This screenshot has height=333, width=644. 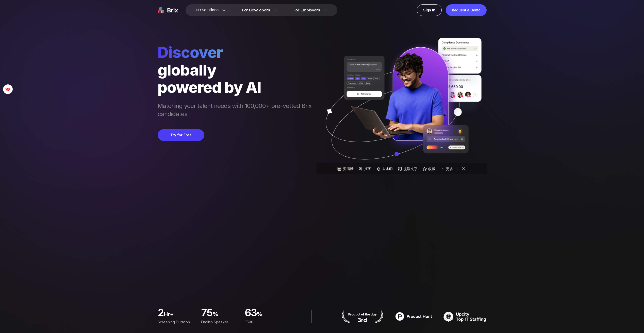 What do you see at coordinates (307, 10) in the screenshot?
I see `span: For Employers` at bounding box center [307, 10].